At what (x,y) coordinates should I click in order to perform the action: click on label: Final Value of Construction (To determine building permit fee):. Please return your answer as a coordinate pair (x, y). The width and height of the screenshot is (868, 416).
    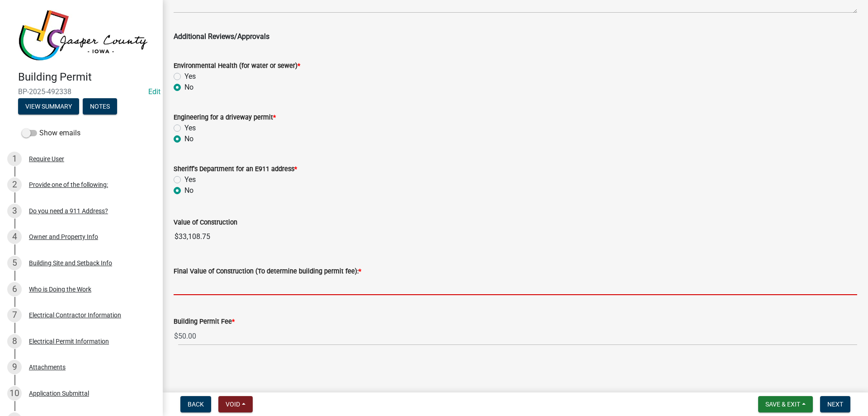
    Looking at the image, I should click on (268, 271).